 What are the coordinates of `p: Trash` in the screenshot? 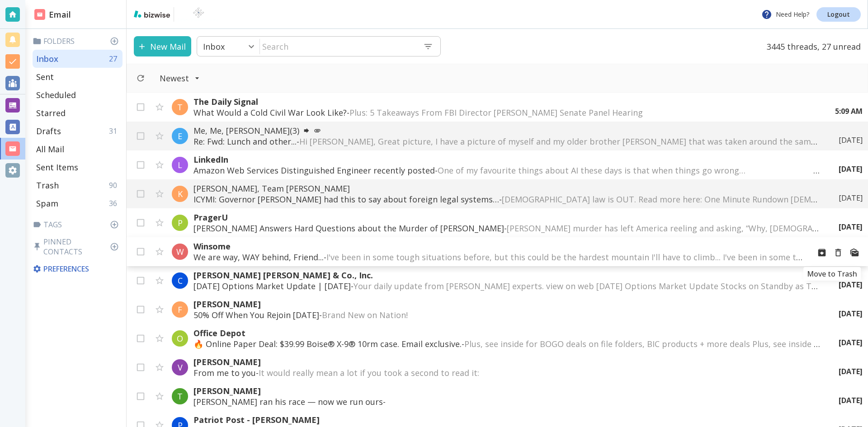 It's located at (48, 185).